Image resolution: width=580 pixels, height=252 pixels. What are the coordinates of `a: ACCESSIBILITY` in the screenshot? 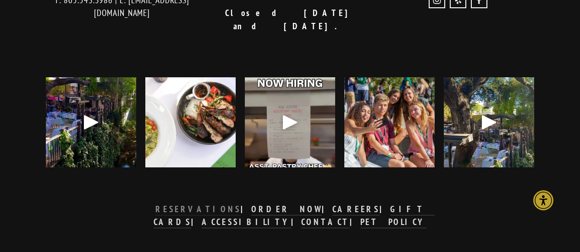 It's located at (246, 223).